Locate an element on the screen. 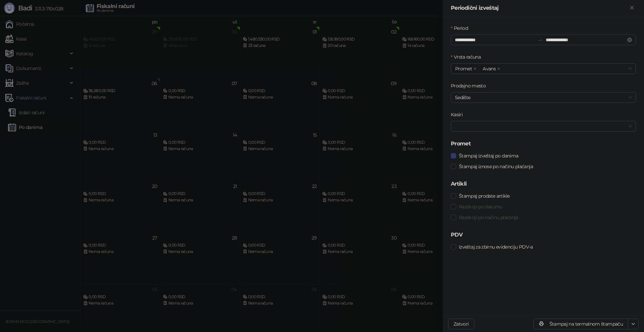  label: Kasiri is located at coordinates (459, 115).